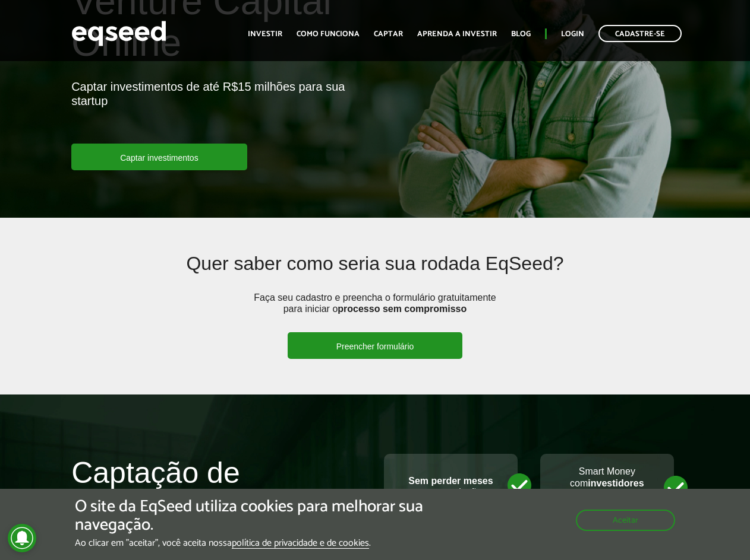 This screenshot has height=560, width=750. What do you see at coordinates (625, 520) in the screenshot?
I see `button: Aceitar` at bounding box center [625, 520].